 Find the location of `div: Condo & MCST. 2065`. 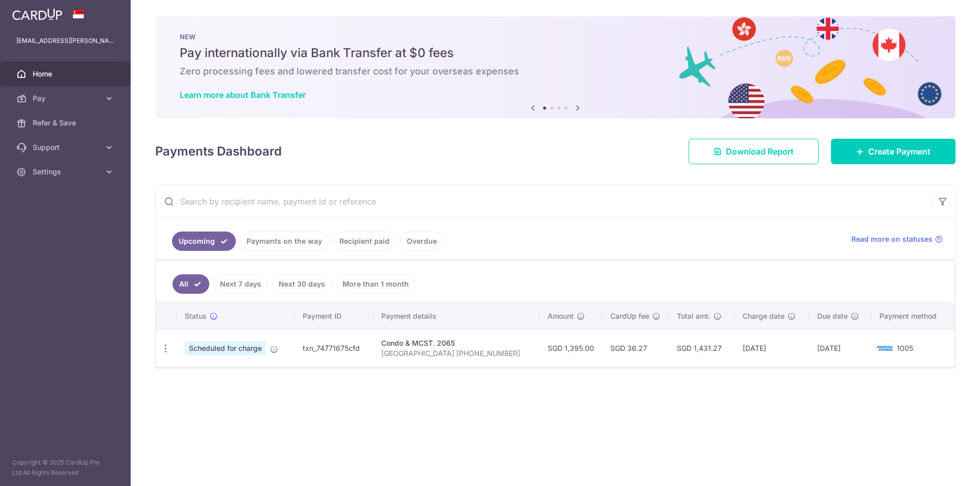

div: Condo & MCST. 2065 is located at coordinates (456, 343).